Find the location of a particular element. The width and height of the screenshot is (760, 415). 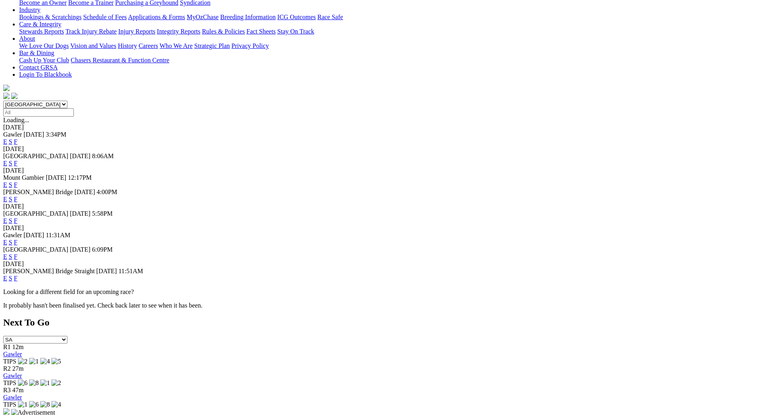

a: We Love Our Dogs is located at coordinates (44, 45).